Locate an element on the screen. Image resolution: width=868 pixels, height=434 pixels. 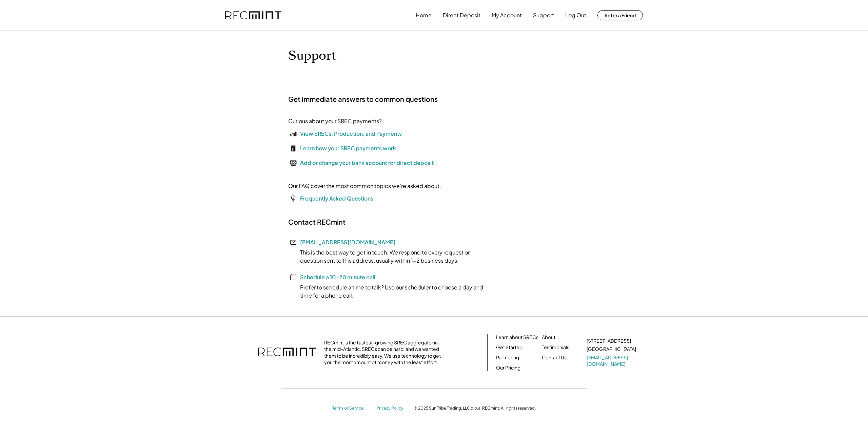
div: RECmint is the fastest-growing SREC aggregator in the mid-Atlantic. SRECs can be hard, and we wan... is located at coordinates (384, 353).